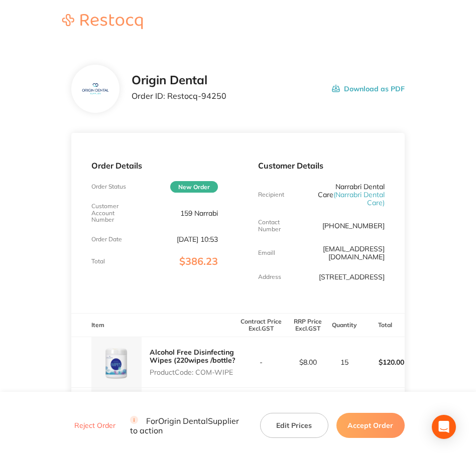  What do you see at coordinates (342, 195) in the screenshot?
I see `p: Narrabri Dental Care` at bounding box center [342, 195].